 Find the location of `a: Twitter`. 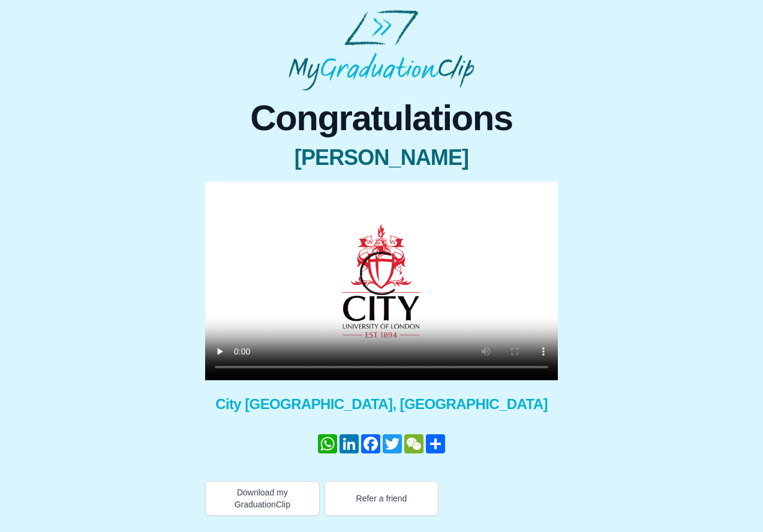

a: Twitter is located at coordinates (392, 444).